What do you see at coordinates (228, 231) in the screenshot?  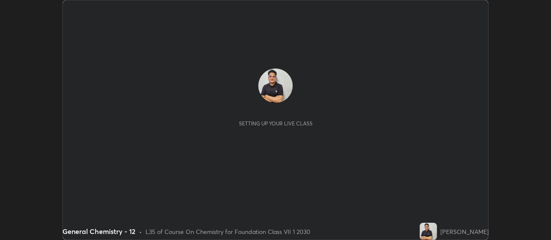 I see `div: L35 of Course On Chemistry for Foundation Class VII 1 2030` at bounding box center [228, 231].